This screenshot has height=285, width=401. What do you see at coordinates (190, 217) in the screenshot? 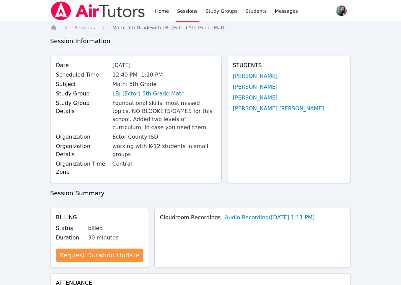
I see `label: Cloudroom Recordings` at bounding box center [190, 217].